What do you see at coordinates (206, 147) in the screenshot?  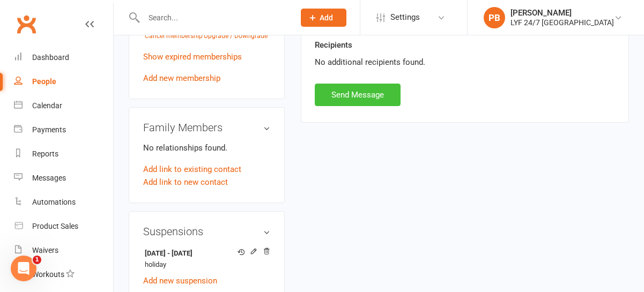 I see `p: No relationships found.` at bounding box center [206, 147].